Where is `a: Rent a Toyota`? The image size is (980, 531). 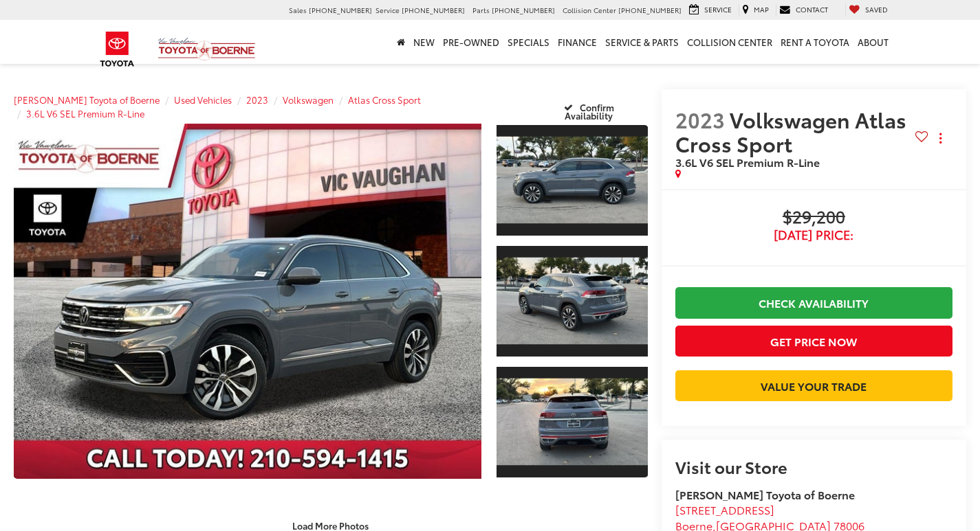 a: Rent a Toyota is located at coordinates (815, 42).